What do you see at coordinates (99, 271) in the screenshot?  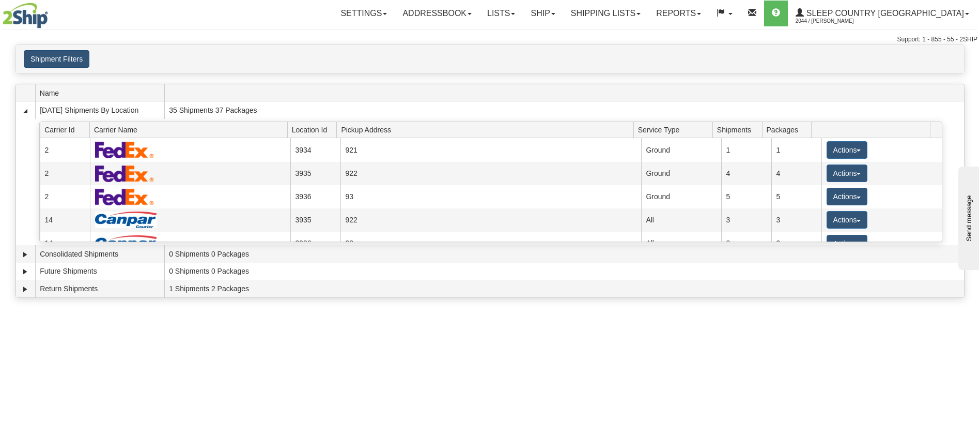 I see `td: Future Shipments` at bounding box center [99, 271].